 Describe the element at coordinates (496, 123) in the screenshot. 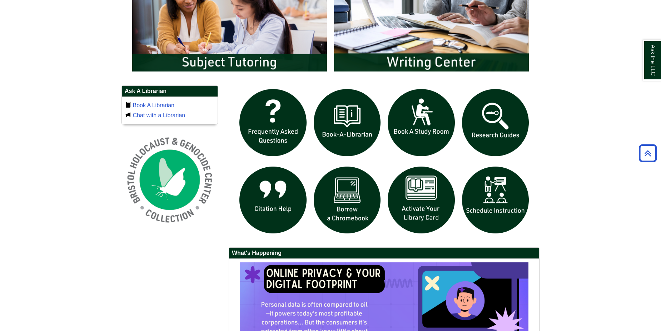

I see `img: Research Guides icon links to research guides web page` at that location.